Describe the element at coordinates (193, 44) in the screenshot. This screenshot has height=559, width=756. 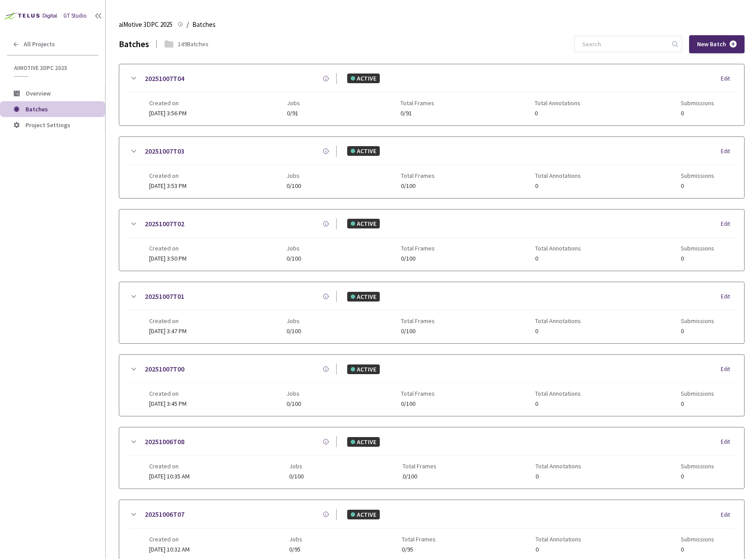
I see `div: 149 Batches` at that location.